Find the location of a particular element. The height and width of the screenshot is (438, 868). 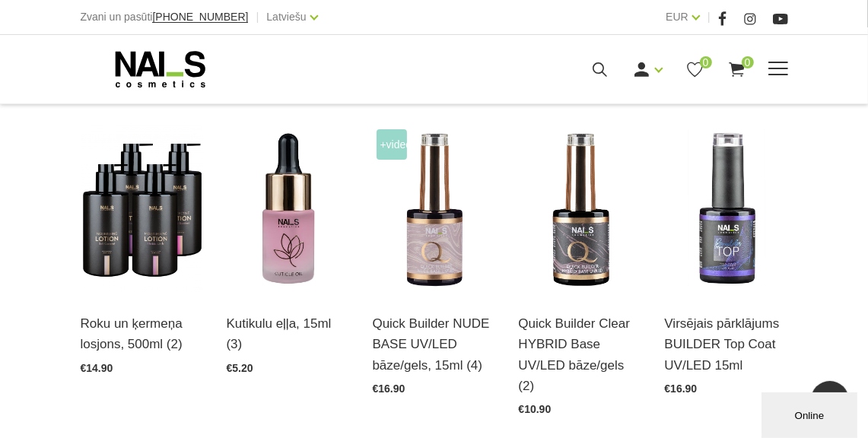

a: BAROJOŠS roku un ķermeņa LOSJONSBALI COCONUT barojošs roku un ķermeņa losjons paredzēts jebkura t... is located at coordinates (142, 210).